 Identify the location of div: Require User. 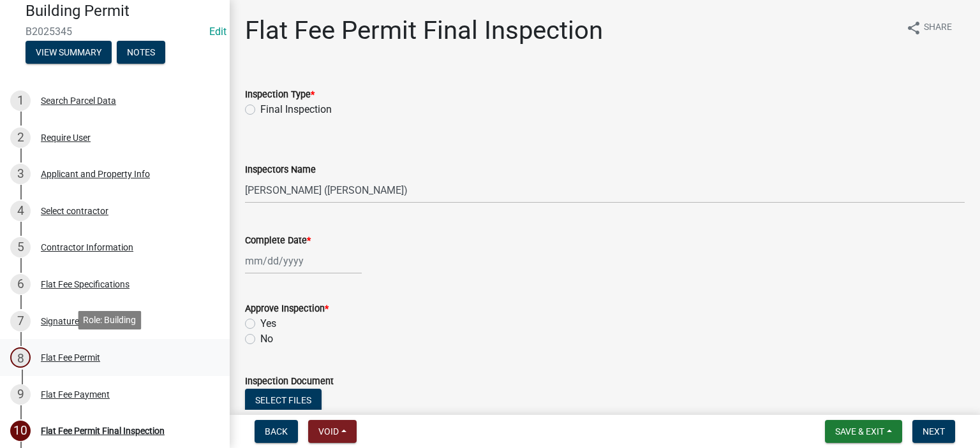
(65, 137).